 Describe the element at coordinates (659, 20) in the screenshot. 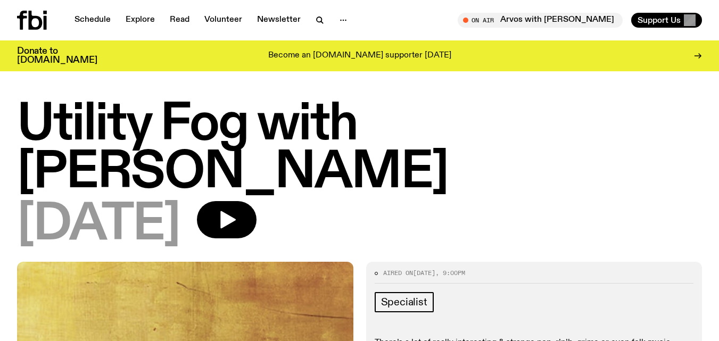

I see `span: Support Us` at that location.